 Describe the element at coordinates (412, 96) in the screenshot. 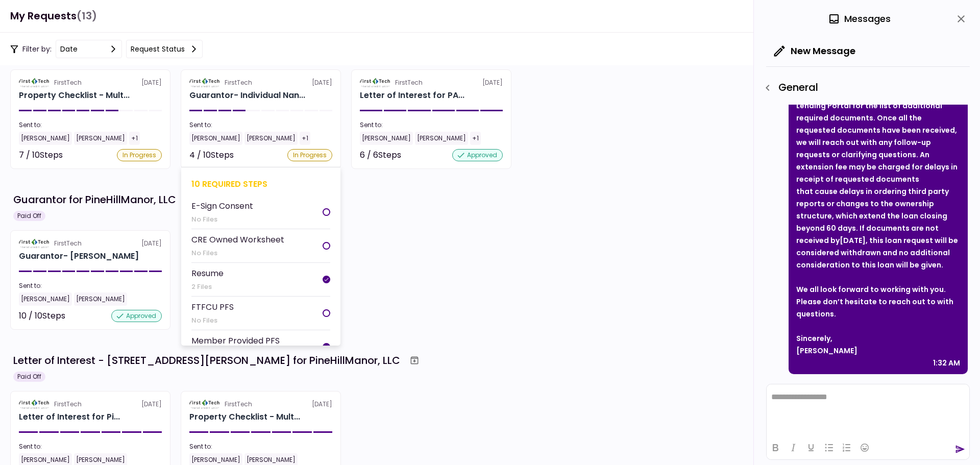

I see `div: Letter of Interest for PARK SYSTEMS, INC. 600 Holly Drive Albany` at that location.